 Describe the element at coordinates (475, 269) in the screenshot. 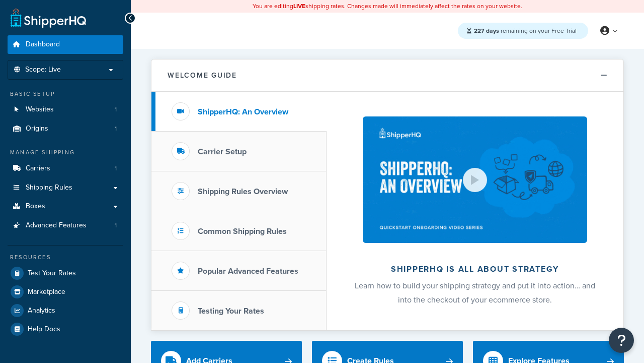

I see `h2: ShipperHQ is all about strategy` at that location.